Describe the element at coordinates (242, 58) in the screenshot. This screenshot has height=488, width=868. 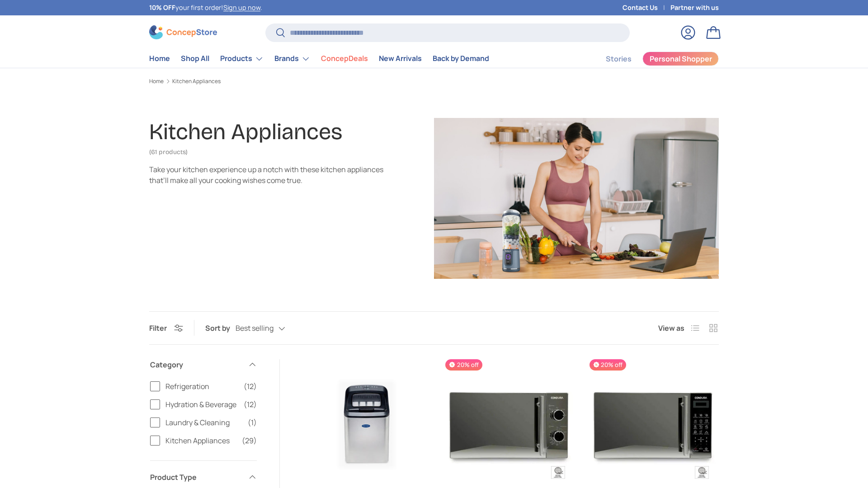
I see `a: Products` at that location.